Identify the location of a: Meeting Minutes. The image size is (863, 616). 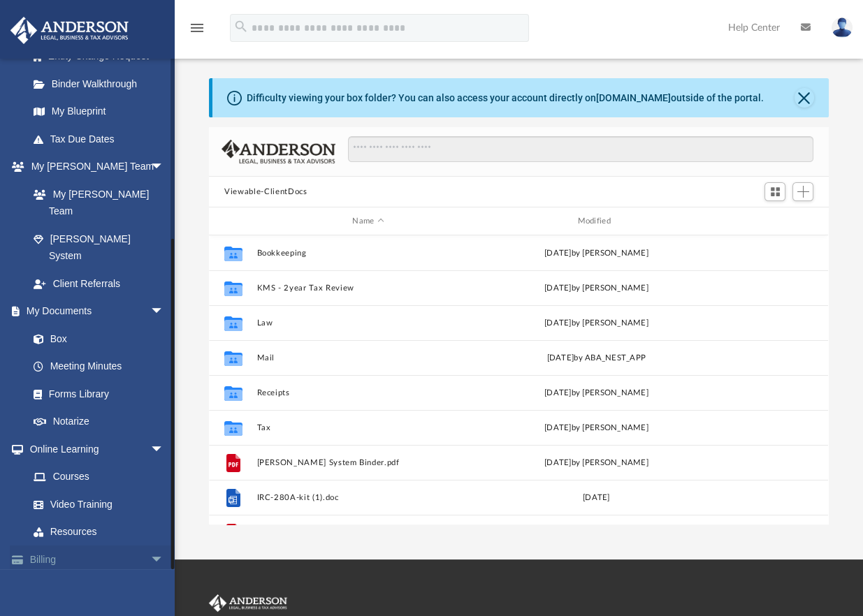
(99, 366).